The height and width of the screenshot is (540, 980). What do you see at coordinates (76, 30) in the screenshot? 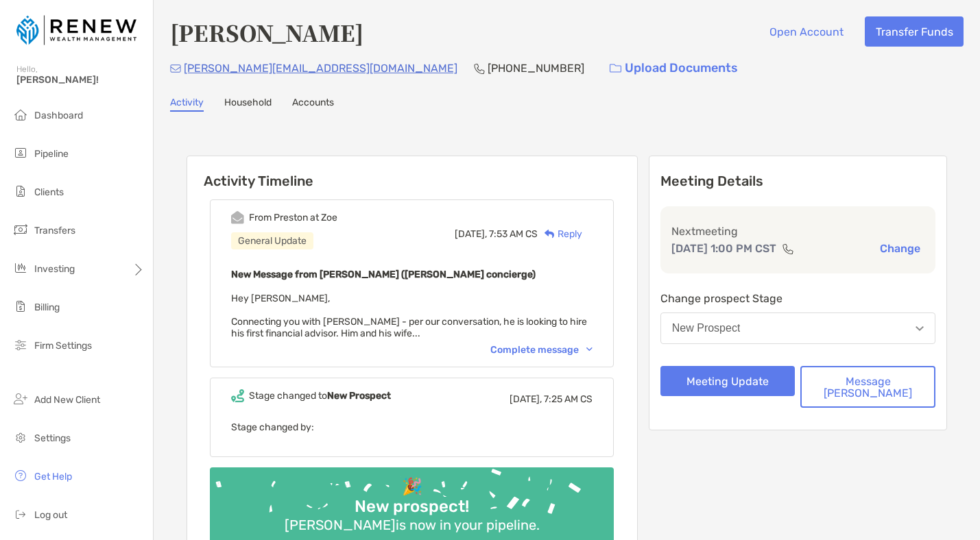
I see `img: Zoe Logo` at bounding box center [76, 30].